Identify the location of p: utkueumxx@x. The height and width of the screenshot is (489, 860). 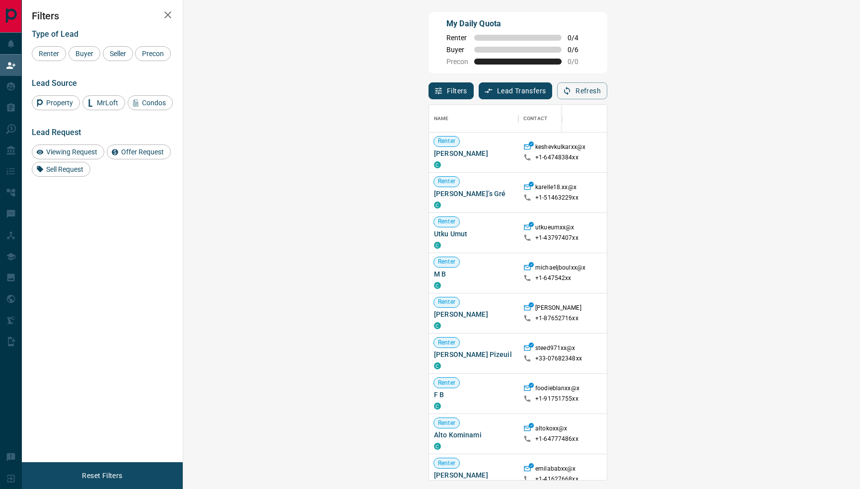
(554, 228).